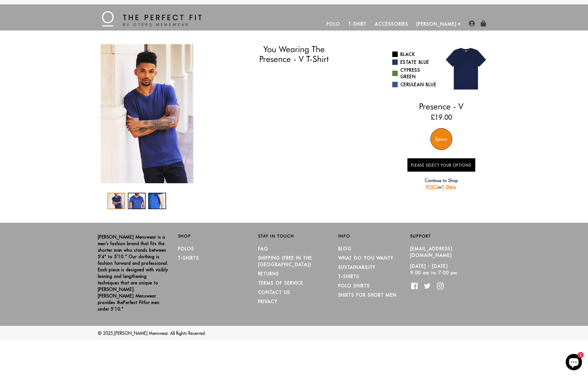  What do you see at coordinates (157, 201) in the screenshot?
I see `div: 3 / 3` at bounding box center [157, 201].